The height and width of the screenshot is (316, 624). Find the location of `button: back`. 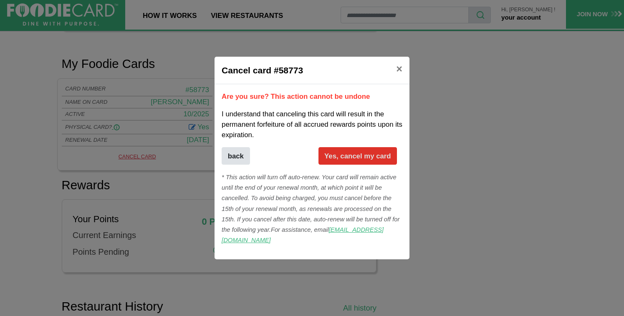

button: back is located at coordinates (235, 156).